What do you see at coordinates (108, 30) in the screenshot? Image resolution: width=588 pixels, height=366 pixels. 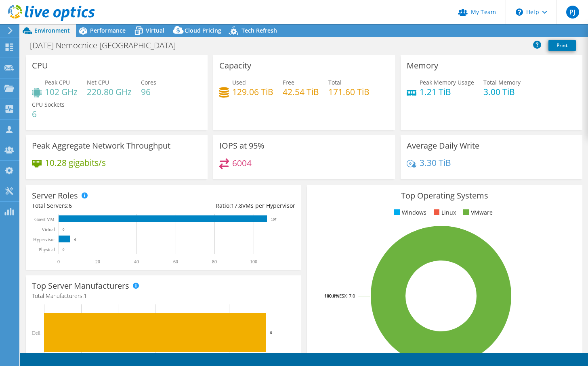 I see `span: Performance` at bounding box center [108, 30].